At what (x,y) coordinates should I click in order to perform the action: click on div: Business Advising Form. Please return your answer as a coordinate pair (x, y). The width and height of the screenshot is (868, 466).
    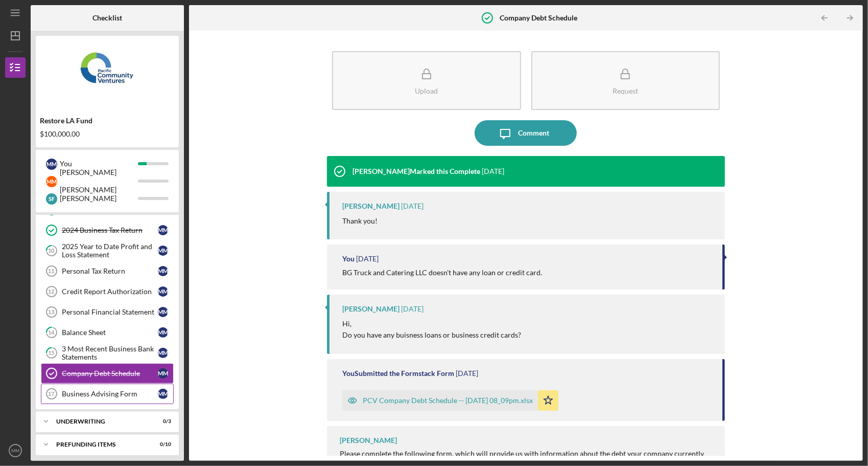
    Looking at the image, I should click on (110, 394).